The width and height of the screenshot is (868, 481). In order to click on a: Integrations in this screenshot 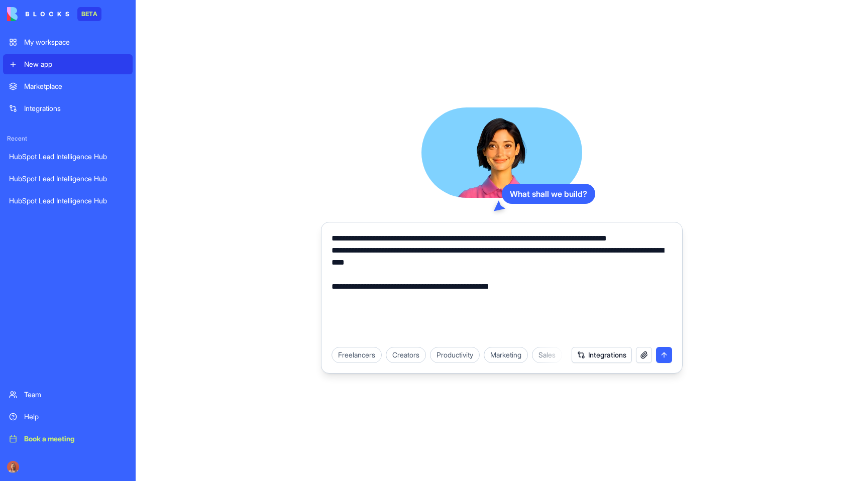, I will do `click(68, 108)`.